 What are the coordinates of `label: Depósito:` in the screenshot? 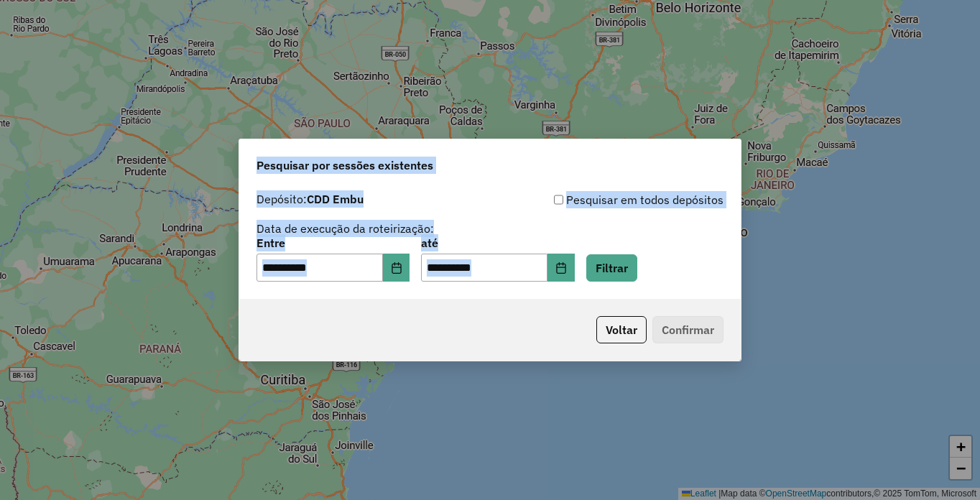 It's located at (310, 199).